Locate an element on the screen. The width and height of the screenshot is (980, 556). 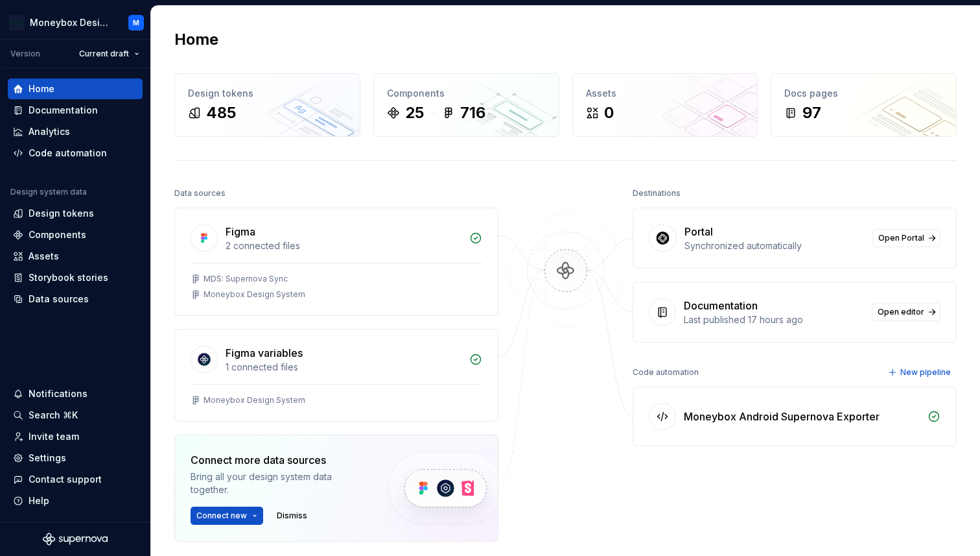
div: Moneybox Android Supernova Exporter is located at coordinates (782, 416).